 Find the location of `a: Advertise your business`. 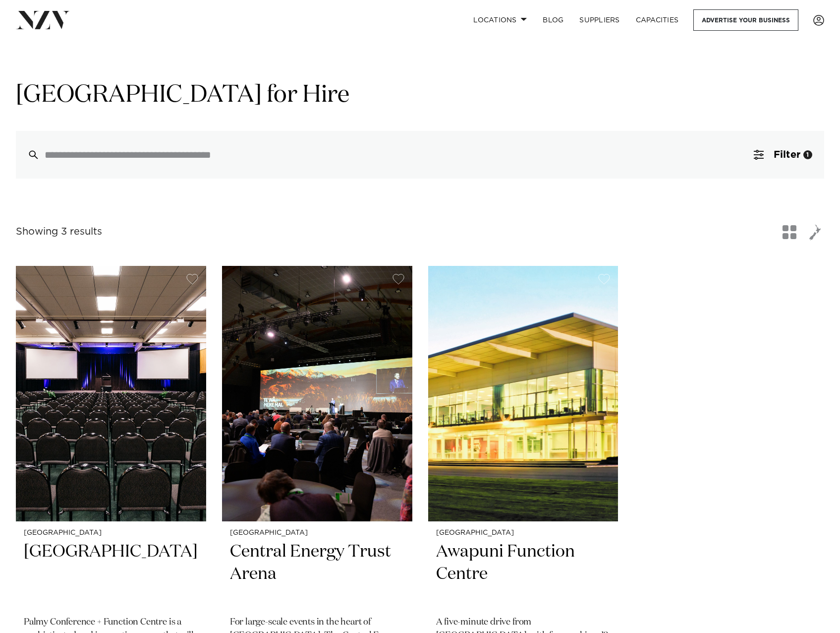

a: Advertise your business is located at coordinates (746, 20).